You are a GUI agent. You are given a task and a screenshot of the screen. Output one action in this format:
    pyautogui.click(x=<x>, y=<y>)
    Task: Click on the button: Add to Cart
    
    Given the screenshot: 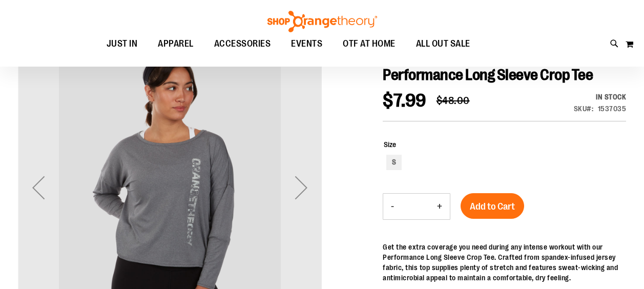 What is the action you would take?
    pyautogui.click(x=492, y=206)
    